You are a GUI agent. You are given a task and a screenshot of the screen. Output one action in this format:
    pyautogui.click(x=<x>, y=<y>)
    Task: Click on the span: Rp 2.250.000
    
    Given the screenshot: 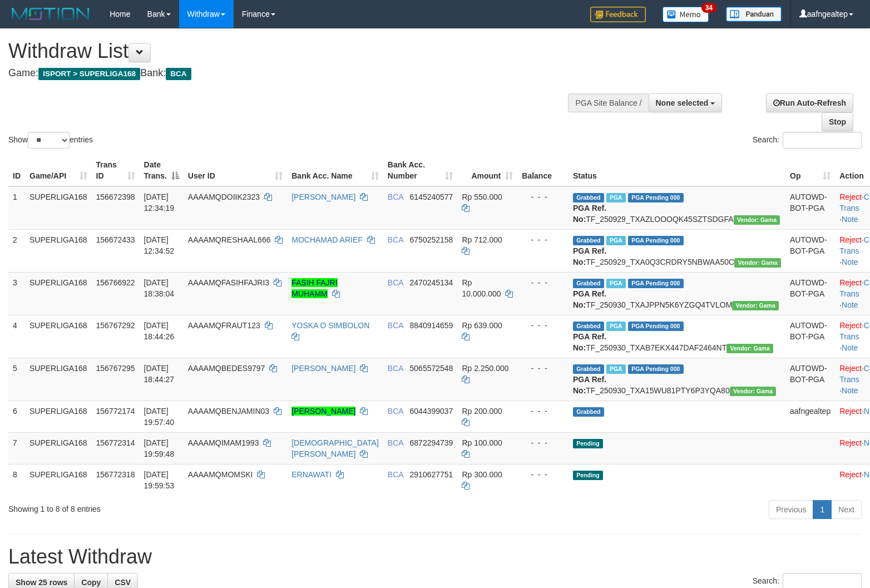 What is the action you would take?
    pyautogui.click(x=485, y=368)
    